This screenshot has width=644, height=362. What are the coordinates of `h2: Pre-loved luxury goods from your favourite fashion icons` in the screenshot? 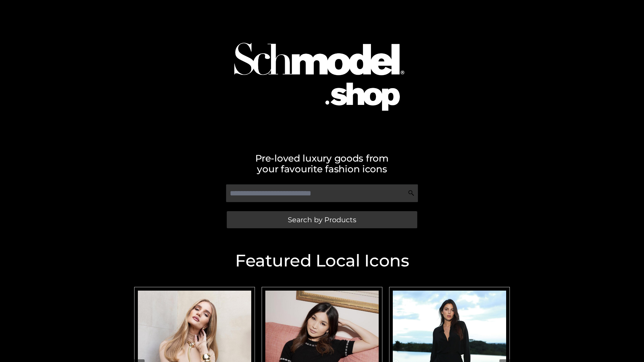 It's located at (322, 164).